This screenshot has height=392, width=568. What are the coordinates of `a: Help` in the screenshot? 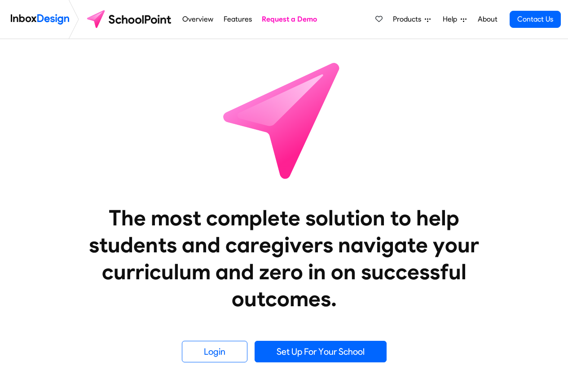 It's located at (454, 19).